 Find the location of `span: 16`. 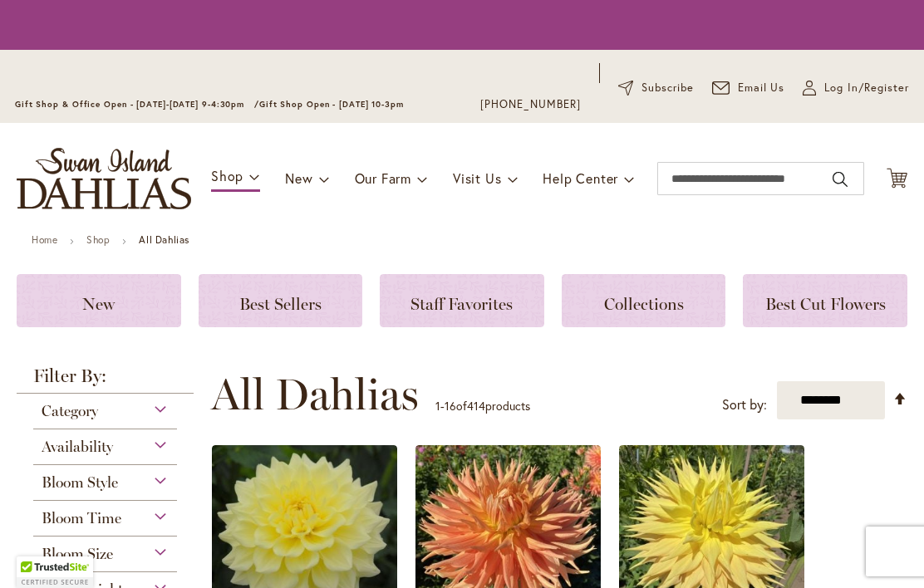

span: 16 is located at coordinates (450, 405).